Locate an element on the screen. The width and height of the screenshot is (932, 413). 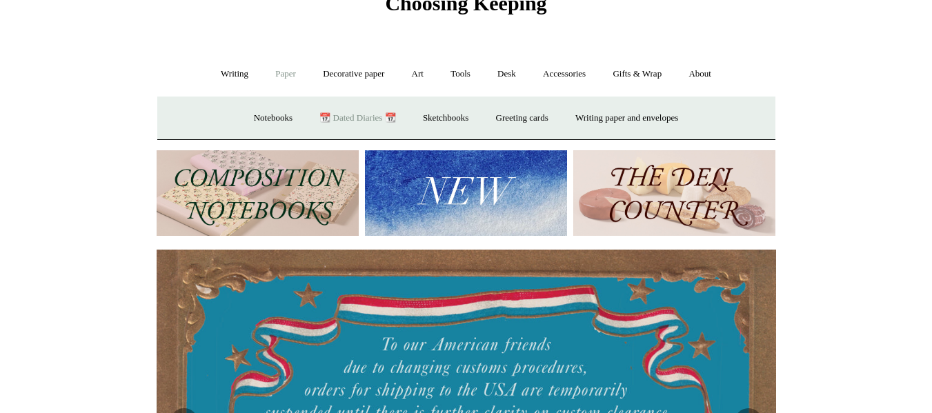
a: Tools is located at coordinates (460, 74).